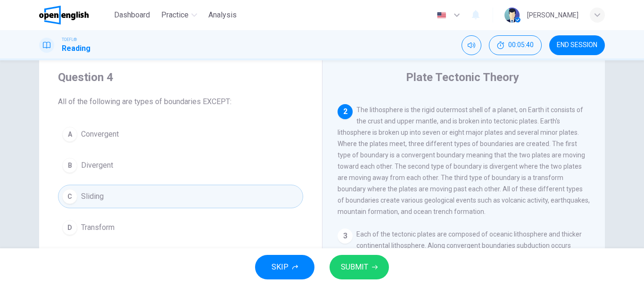 This screenshot has width=644, height=286. What do you see at coordinates (93, 197) in the screenshot?
I see `span: Sliding` at bounding box center [93, 197].